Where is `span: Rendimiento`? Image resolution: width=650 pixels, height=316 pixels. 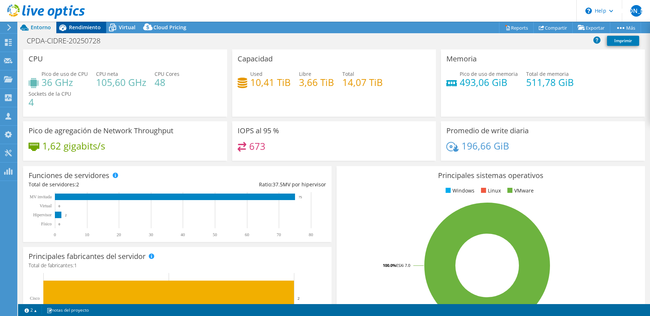
span: Rendimiento is located at coordinates (85, 27).